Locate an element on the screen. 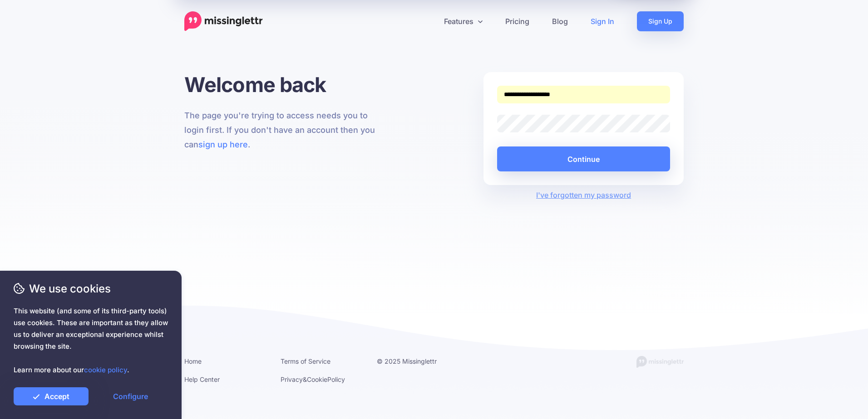  li: © 2025 Missinglettr is located at coordinates (418, 361).